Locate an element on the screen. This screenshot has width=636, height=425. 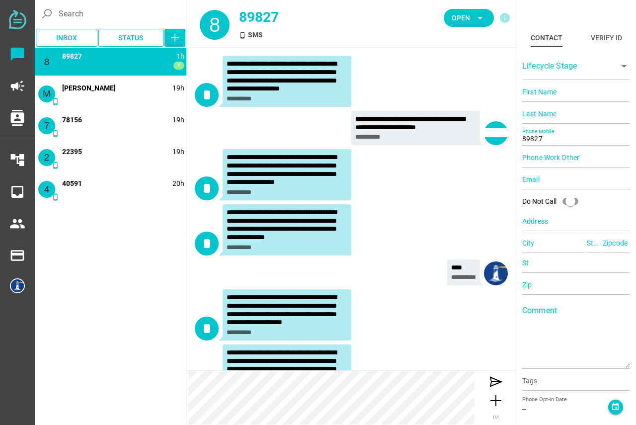
span: 40591 is located at coordinates (72, 183).